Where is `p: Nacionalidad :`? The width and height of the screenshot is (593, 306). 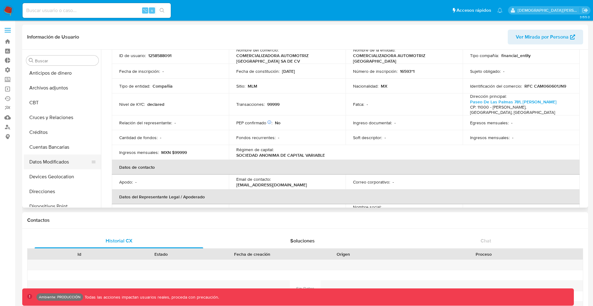
p: Nacionalidad : is located at coordinates (366, 86).